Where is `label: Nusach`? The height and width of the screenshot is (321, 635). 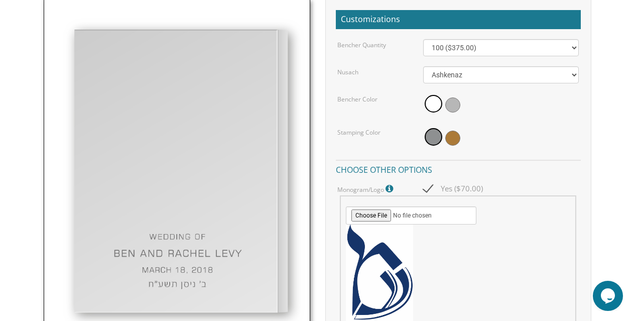 label: Nusach is located at coordinates (348, 72).